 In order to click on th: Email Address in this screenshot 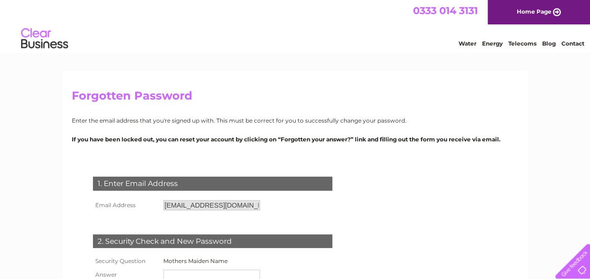, I will do `click(126, 205)`.